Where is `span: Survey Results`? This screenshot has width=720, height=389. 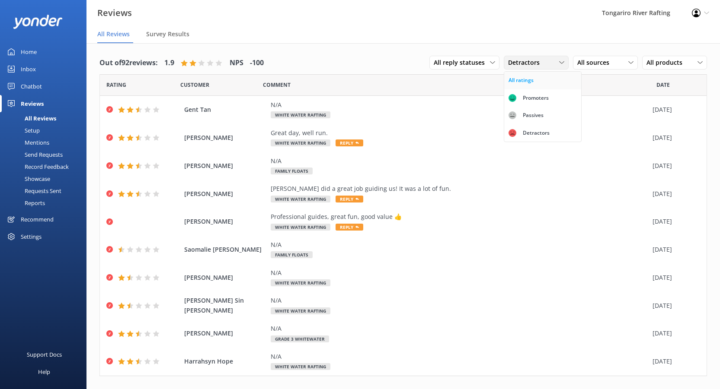 span: Survey Results is located at coordinates (168, 34).